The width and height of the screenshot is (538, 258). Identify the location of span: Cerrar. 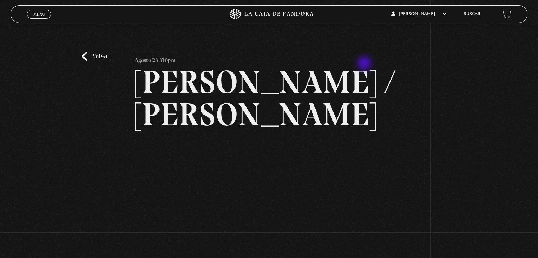
(39, 20).